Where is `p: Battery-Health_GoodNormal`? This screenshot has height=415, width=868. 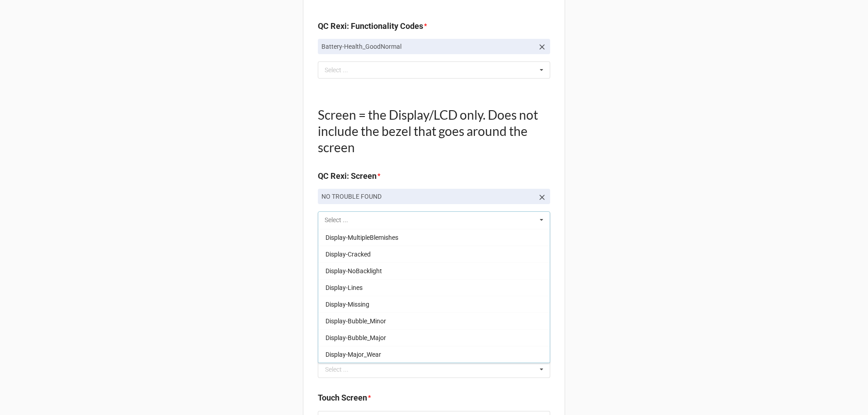 p: Battery-Health_GoodNormal is located at coordinates (428, 46).